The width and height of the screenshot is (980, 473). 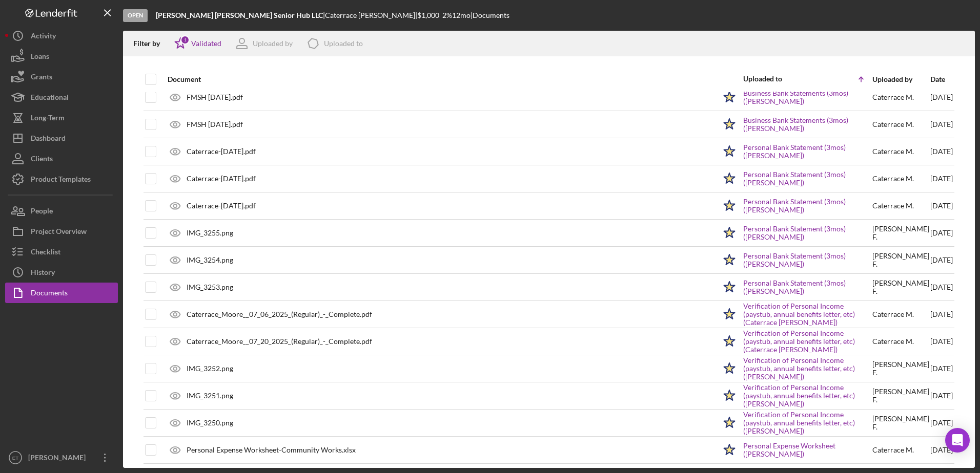 I want to click on div: Validated, so click(x=206, y=44).